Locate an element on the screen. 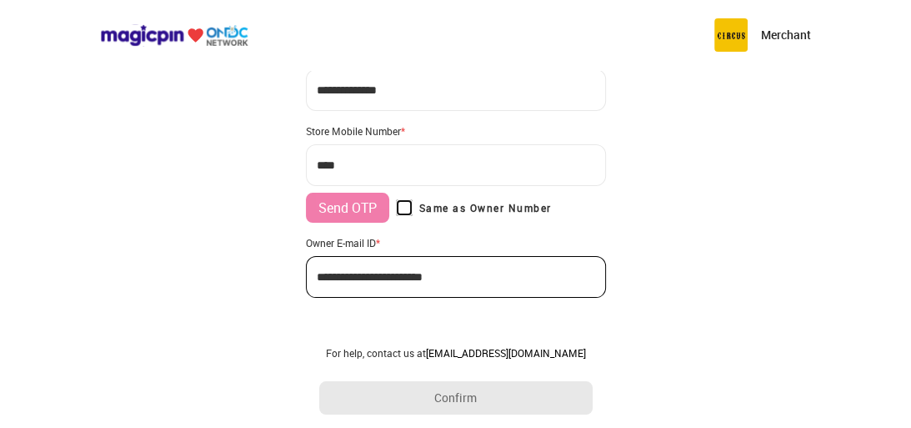  button: Send OTP is located at coordinates (348, 208).